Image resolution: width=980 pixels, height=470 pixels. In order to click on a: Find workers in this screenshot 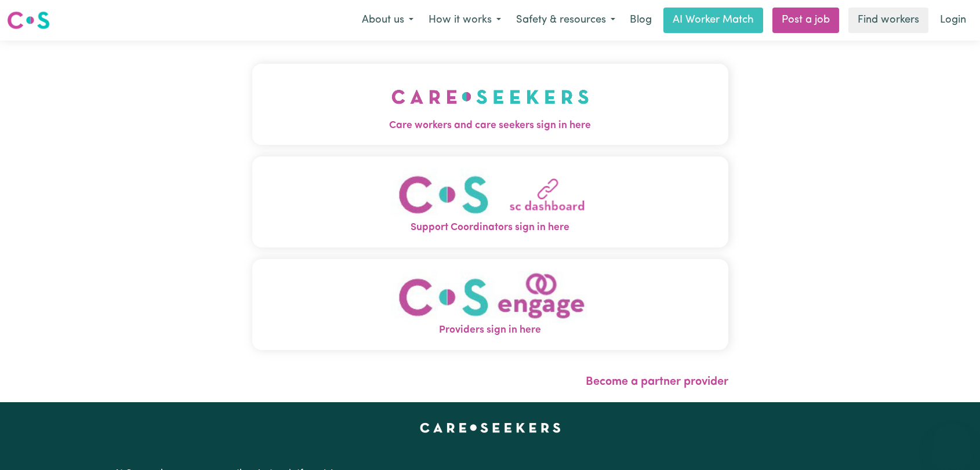, I will do `click(888, 20)`.